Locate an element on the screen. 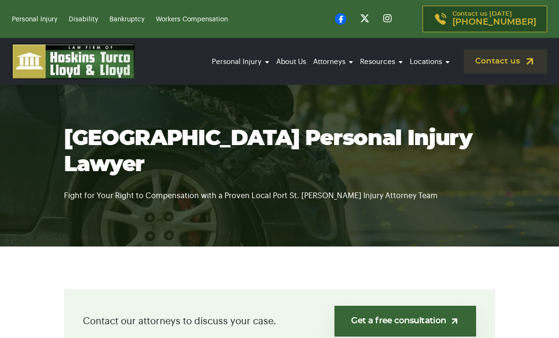 Image resolution: width=559 pixels, height=338 pixels. a: Attorneys is located at coordinates (333, 62).